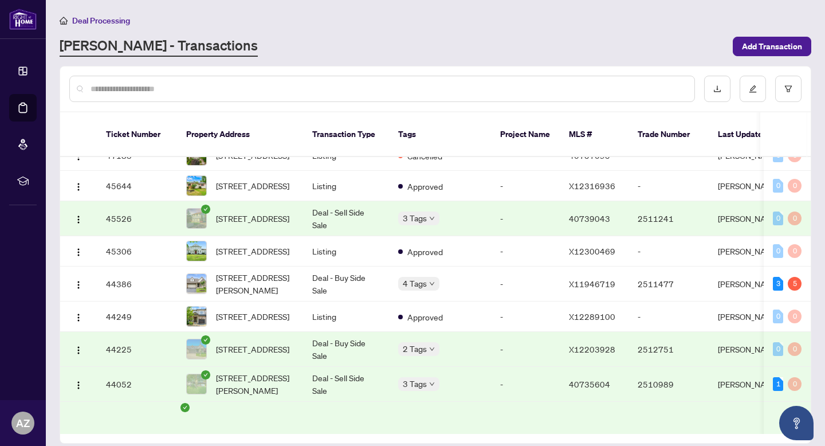 This screenshot has width=825, height=446. I want to click on span: Deal Processing, so click(101, 21).